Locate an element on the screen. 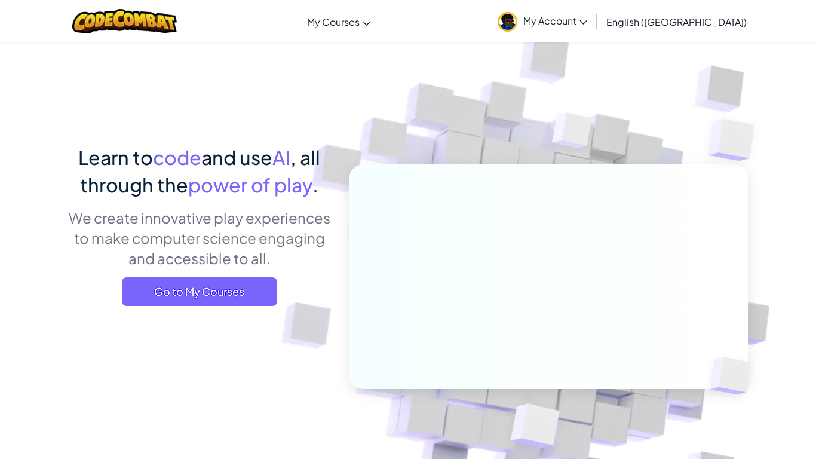 Image resolution: width=816 pixels, height=459 pixels. span: My Account is located at coordinates (555, 20).